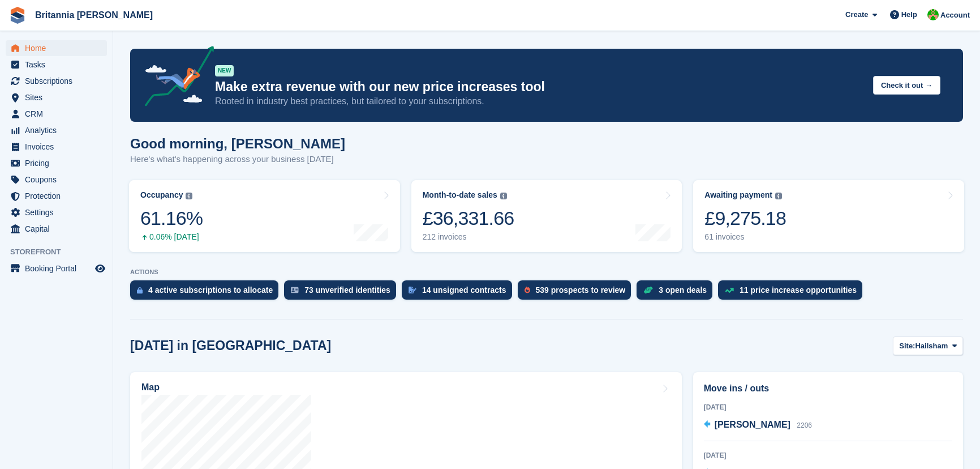 This screenshot has height=469, width=980. What do you see at coordinates (577, 293) in the screenshot?
I see `a: 539 prospects to review` at bounding box center [577, 293].